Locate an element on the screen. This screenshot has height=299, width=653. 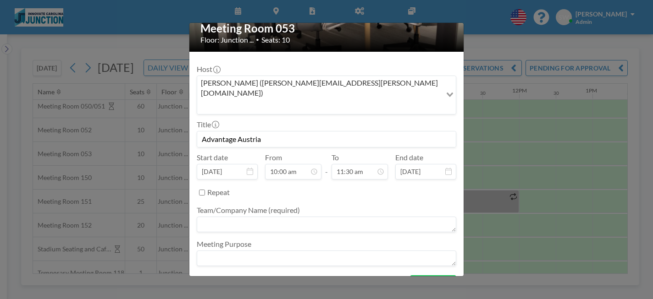
label: Repeat is located at coordinates (218, 193).